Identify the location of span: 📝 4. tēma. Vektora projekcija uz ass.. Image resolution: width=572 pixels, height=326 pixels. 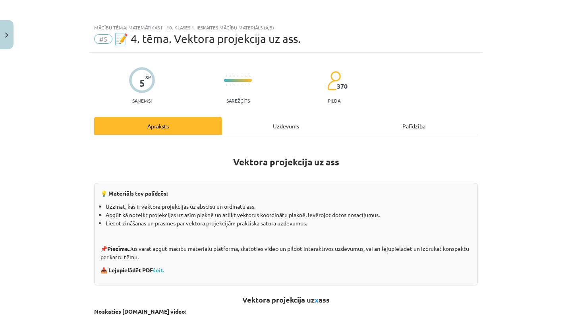
(207, 39).